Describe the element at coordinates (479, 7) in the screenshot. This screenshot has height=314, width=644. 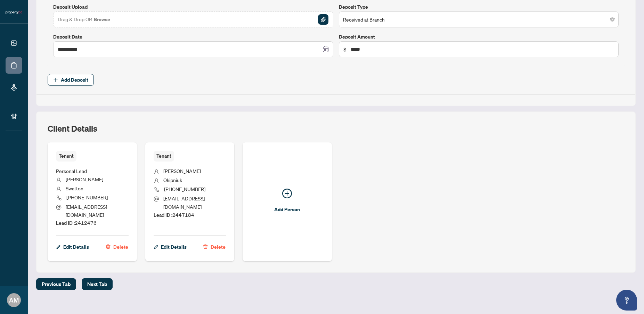
I see `label: Deposit Type` at that location.